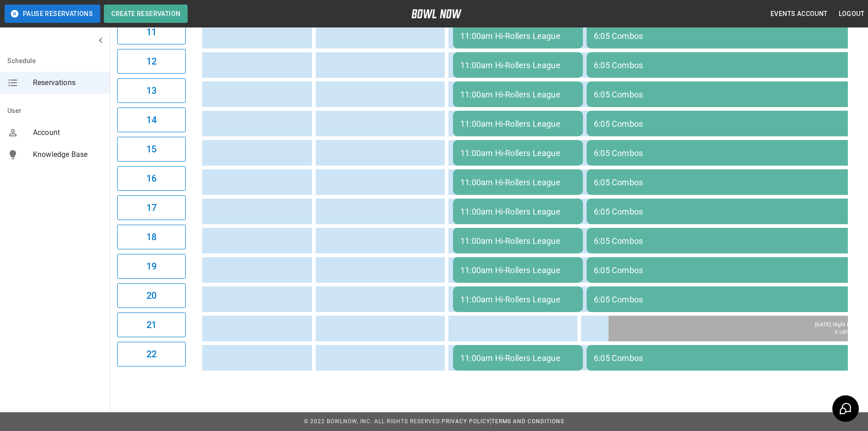  What do you see at coordinates (145, 14) in the screenshot?
I see `button: Create Reservation` at bounding box center [145, 14].